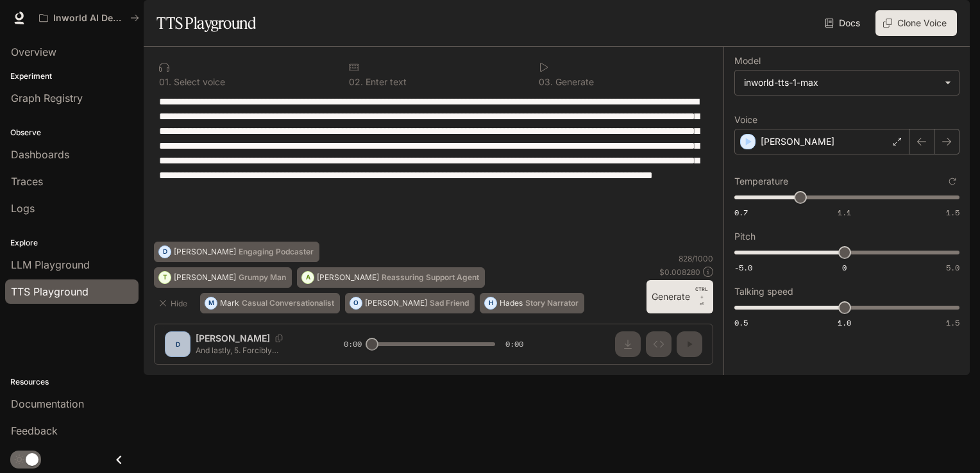 This screenshot has height=473, width=980. I want to click on span: 1.1, so click(844, 212).